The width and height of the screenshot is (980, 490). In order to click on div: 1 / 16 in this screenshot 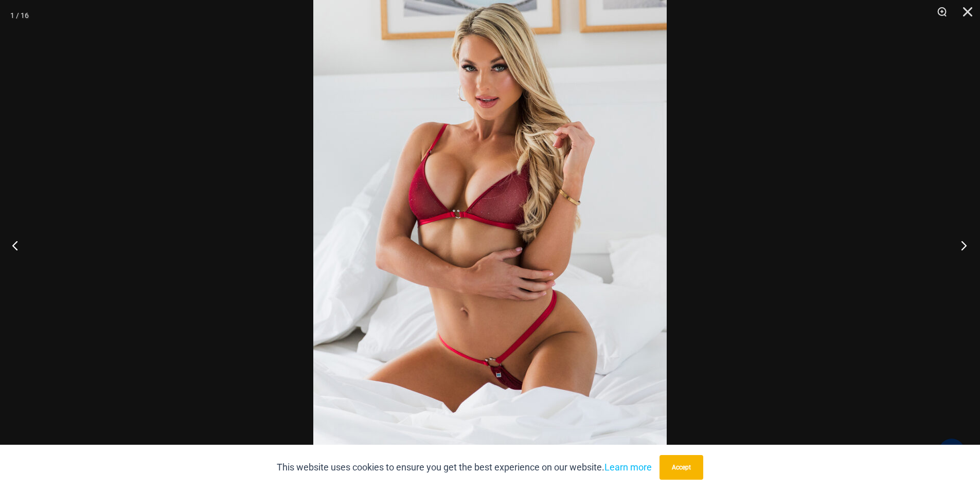, I will do `click(20, 15)`.